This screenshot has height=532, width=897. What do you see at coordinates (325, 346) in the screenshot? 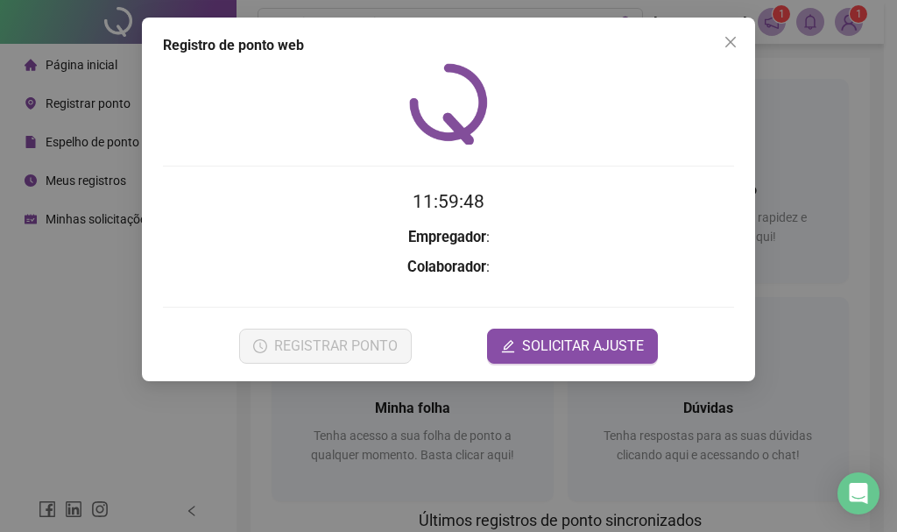
I see `button: REGISTRAR PONTO` at bounding box center [325, 346].